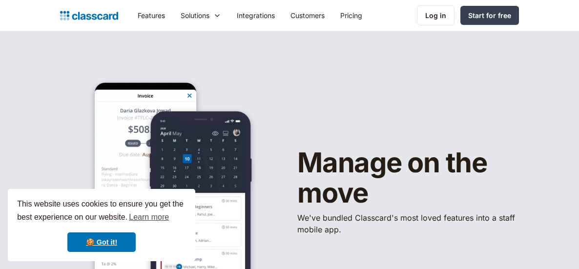  I want to click on a: Customers, so click(308, 15).